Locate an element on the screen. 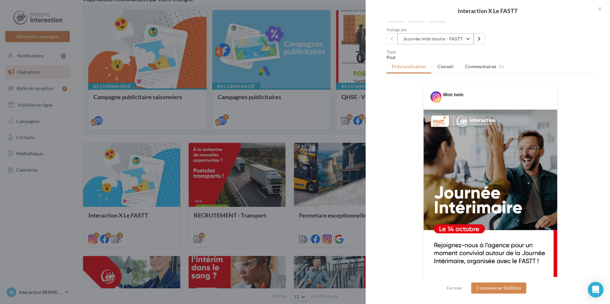  div: Interaction X Le FASTT is located at coordinates (488, 11).